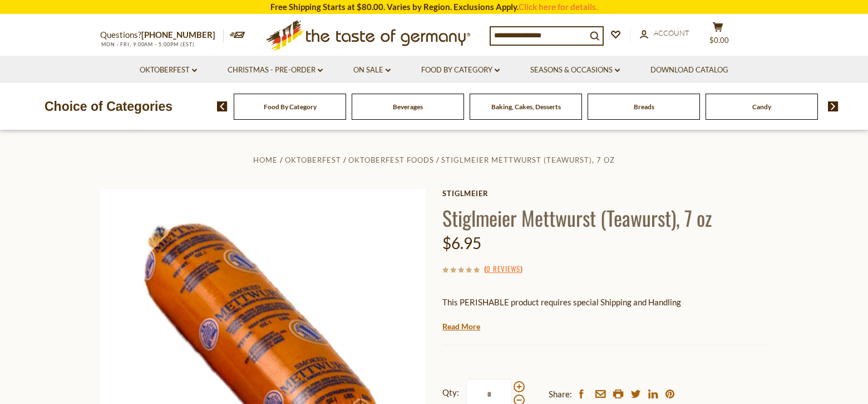 This screenshot has width=868, height=404. Describe the element at coordinates (408, 106) in the screenshot. I see `a: Beverages` at that location.